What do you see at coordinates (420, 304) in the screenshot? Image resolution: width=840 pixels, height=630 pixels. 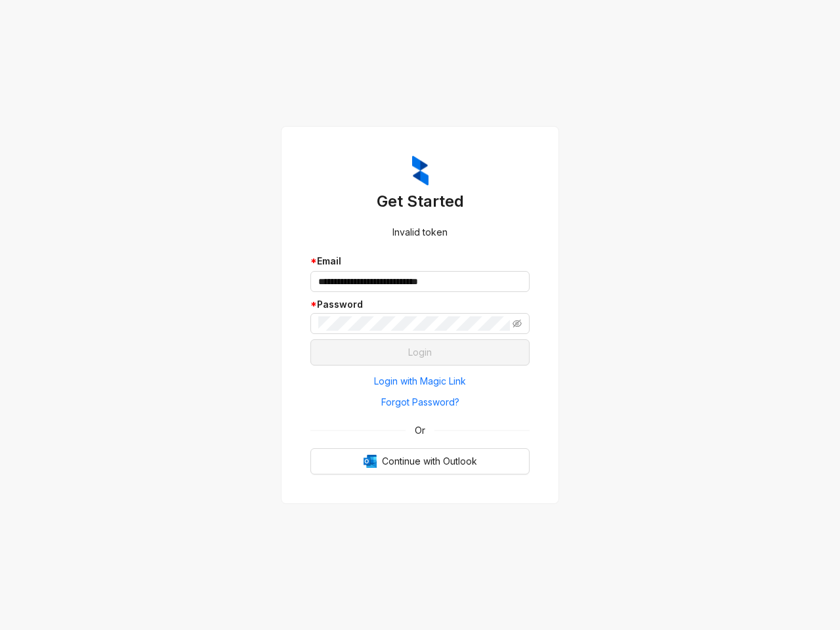 I see `div: Password` at bounding box center [420, 304].